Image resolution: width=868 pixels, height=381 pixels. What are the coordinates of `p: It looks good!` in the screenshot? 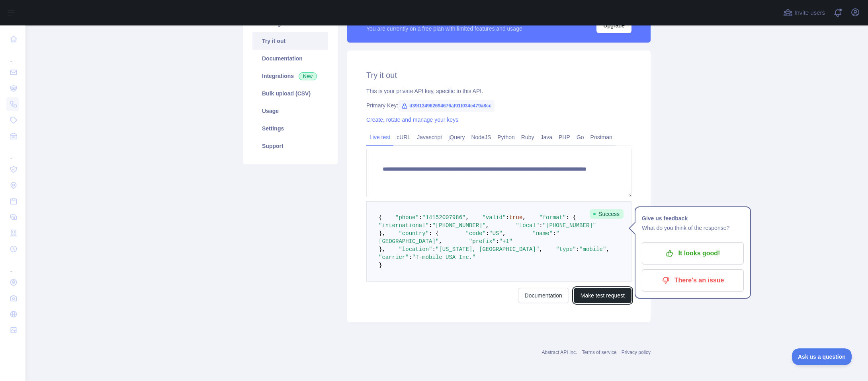 It's located at (693, 254).